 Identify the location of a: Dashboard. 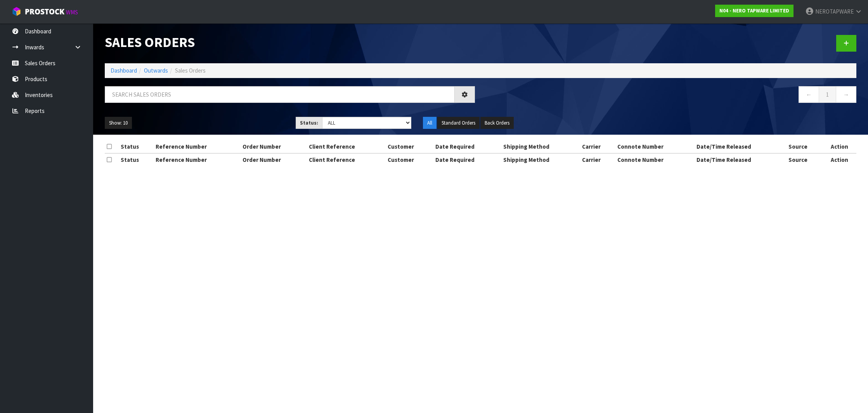
(124, 70).